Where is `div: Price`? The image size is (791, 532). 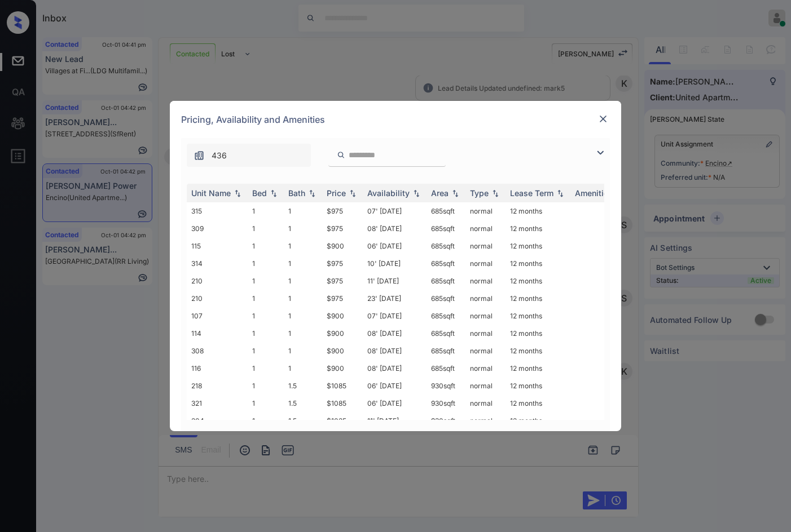 div: Price is located at coordinates (336, 193).